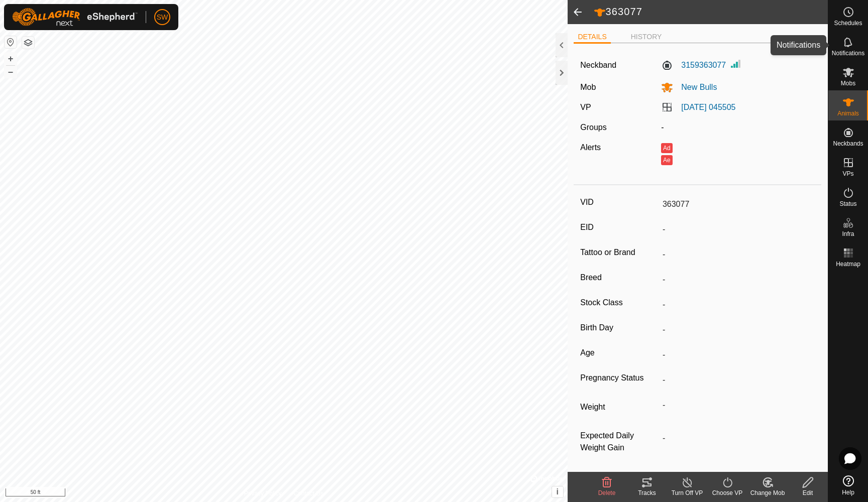  What do you see at coordinates (588, 87) in the screenshot?
I see `label: Mob` at bounding box center [588, 87].